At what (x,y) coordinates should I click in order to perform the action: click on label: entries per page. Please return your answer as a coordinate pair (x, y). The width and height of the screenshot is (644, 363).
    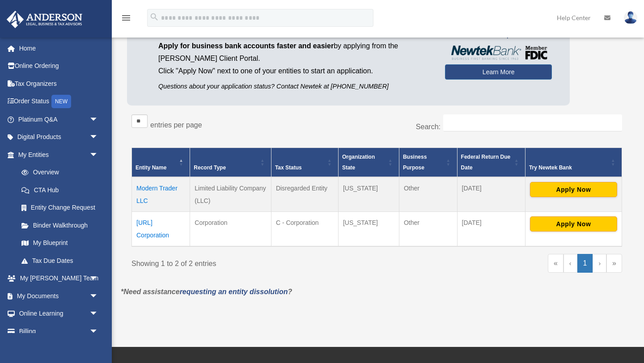
    Looking at the image, I should click on (176, 125).